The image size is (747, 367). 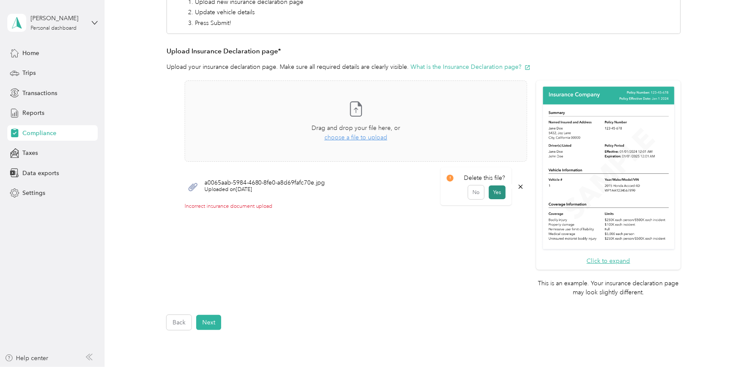 What do you see at coordinates (609, 168) in the screenshot?
I see `img: Sample insurance declaration` at bounding box center [609, 168].